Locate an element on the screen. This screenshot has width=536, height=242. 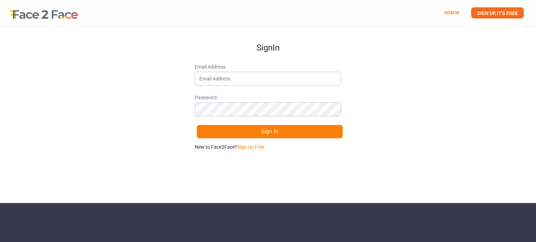
h1: Sign In is located at coordinates (268, 39).